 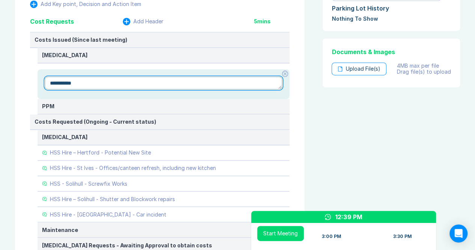 I want to click on div: 3:00 PM, so click(x=331, y=236).